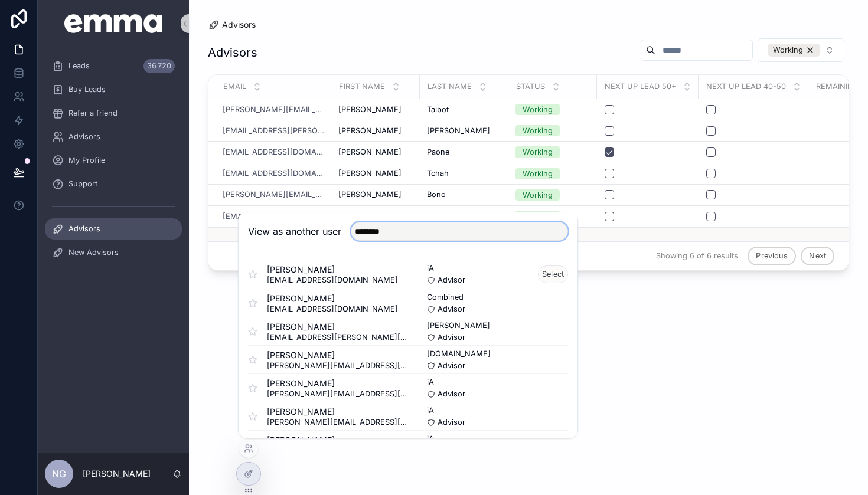 This screenshot has width=868, height=495. Describe the element at coordinates (437, 174) in the screenshot. I see `span: Tchah` at that location.